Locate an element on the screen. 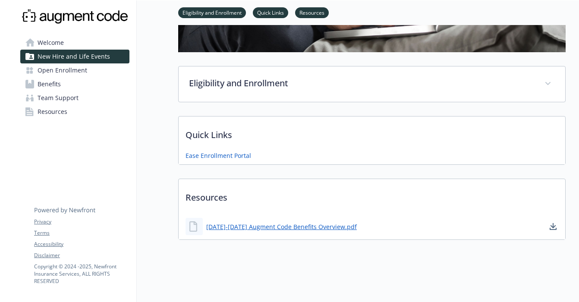 This screenshot has height=302, width=579. a: Welcome is located at coordinates (75, 43).